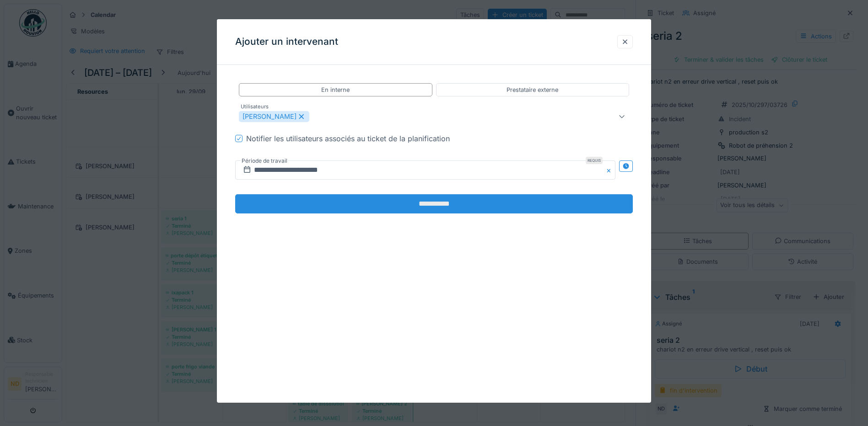 The image size is (868, 426). What do you see at coordinates (348, 139) in the screenshot?
I see `div: Notifier les utilisateurs associés au ticket de la planification` at bounding box center [348, 139].